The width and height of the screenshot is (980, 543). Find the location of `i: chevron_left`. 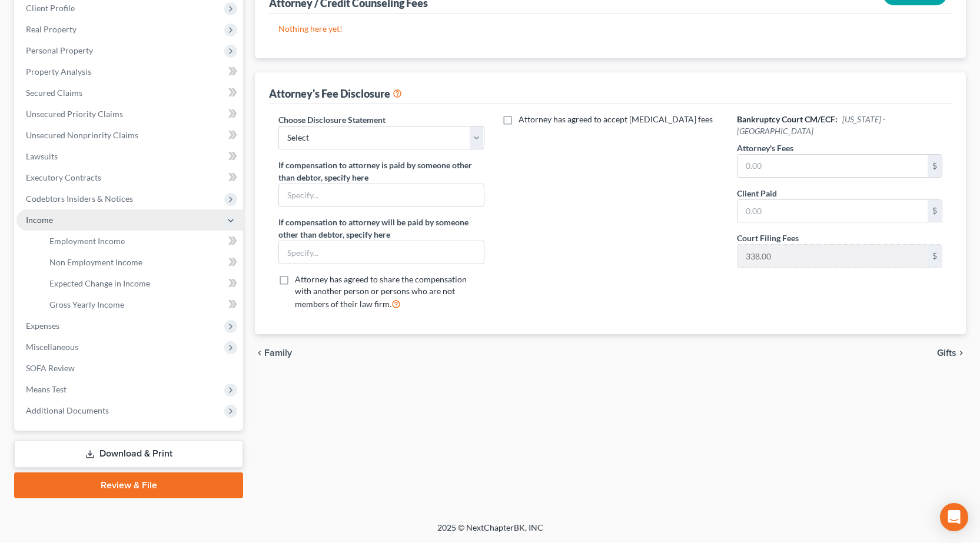

i: chevron_left is located at coordinates (259, 353).